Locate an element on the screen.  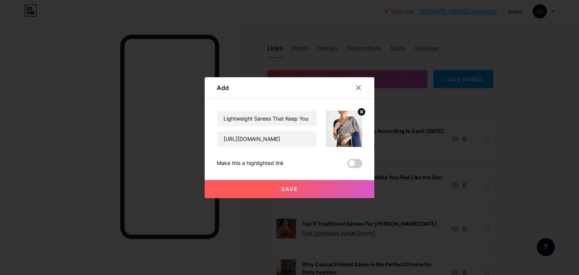
div: Add is located at coordinates (223, 88).